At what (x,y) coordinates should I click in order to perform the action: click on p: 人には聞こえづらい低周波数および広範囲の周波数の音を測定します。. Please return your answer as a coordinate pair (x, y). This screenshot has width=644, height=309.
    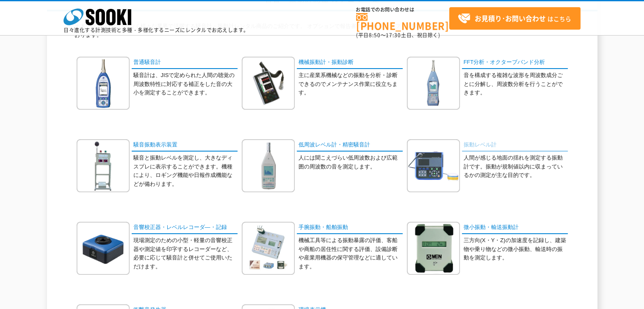
    Looking at the image, I should click on (350, 162).